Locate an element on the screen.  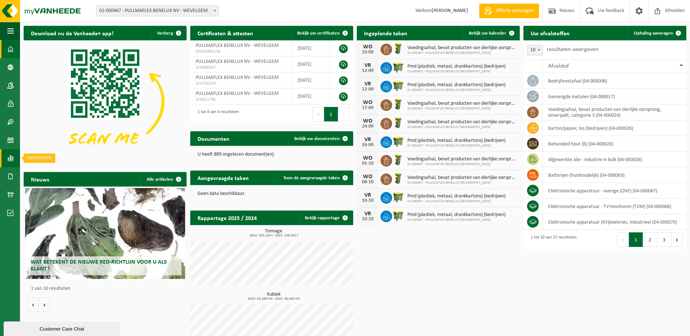
td: voedingsafval, bevat producten van dierlijke oorsprong, onverpakt, categorie 3 (04-000024) is located at coordinates (615, 112).